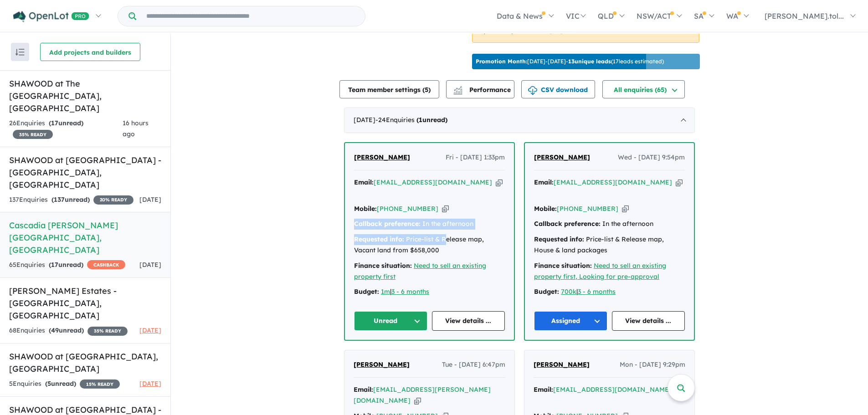 This screenshot has width=868, height=415. What do you see at coordinates (482, 90) in the screenshot?
I see `span: Performance` at bounding box center [482, 90].